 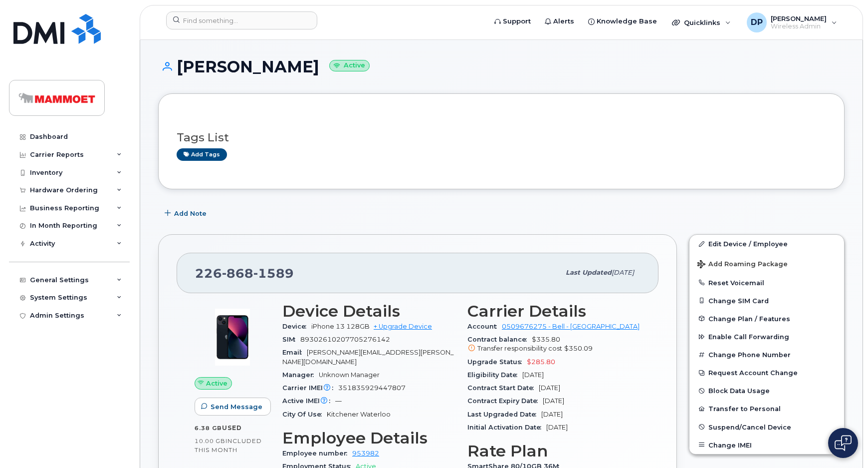 What do you see at coordinates (359, 414) in the screenshot?
I see `span: Kitchener Waterloo` at bounding box center [359, 414].